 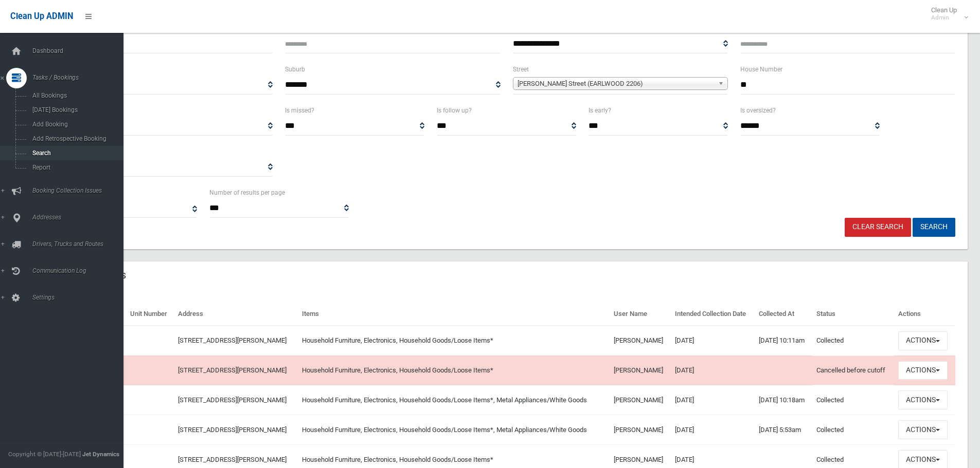 I want to click on button: Search, so click(x=934, y=227).